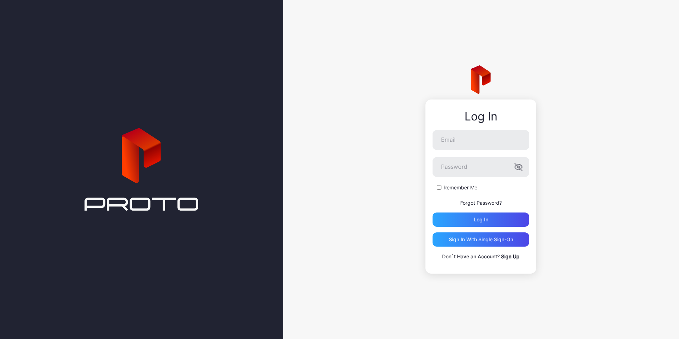  Describe the element at coordinates (481, 202) in the screenshot. I see `a: Forgot Password?` at that location.